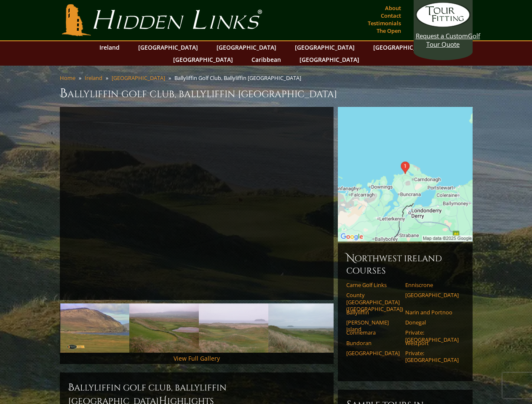  What do you see at coordinates (389, 30) in the screenshot?
I see `a: The Open` at bounding box center [389, 30].